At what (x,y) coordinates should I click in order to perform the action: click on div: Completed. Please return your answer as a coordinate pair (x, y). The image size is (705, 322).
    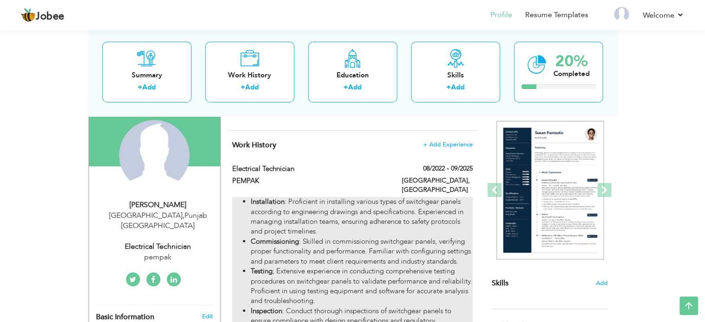
    Looking at the image, I should click on (571, 74).